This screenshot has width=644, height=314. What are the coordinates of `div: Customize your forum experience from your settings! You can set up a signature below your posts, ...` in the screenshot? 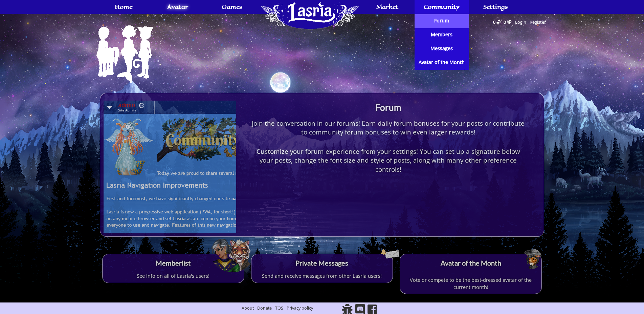 It's located at (388, 161).